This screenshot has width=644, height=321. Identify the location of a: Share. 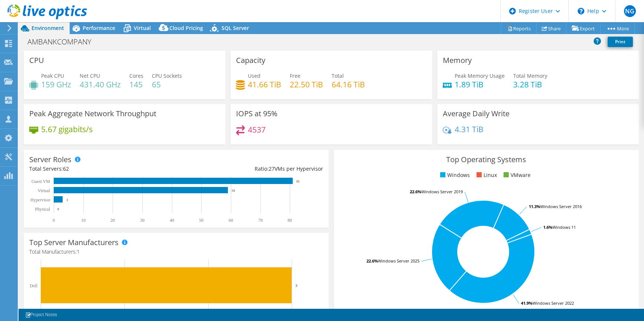
(552, 28).